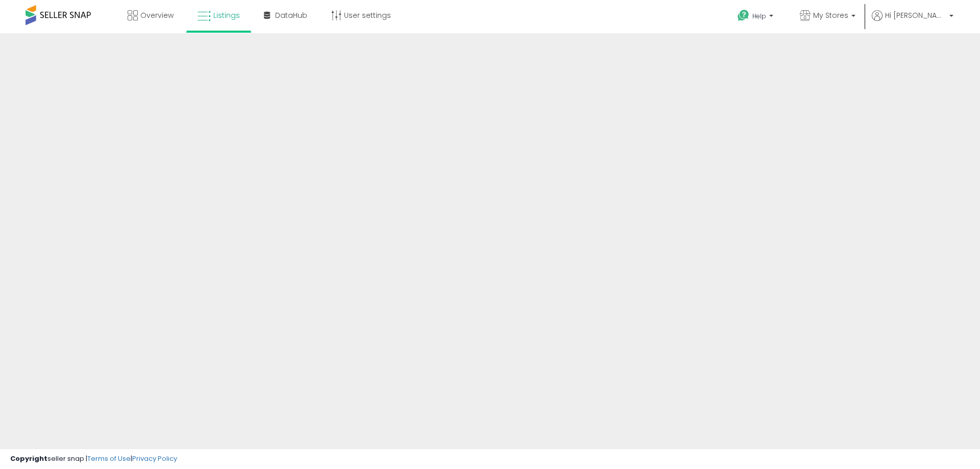  What do you see at coordinates (93, 459) in the screenshot?
I see `div: seller snap | |` at bounding box center [93, 459].